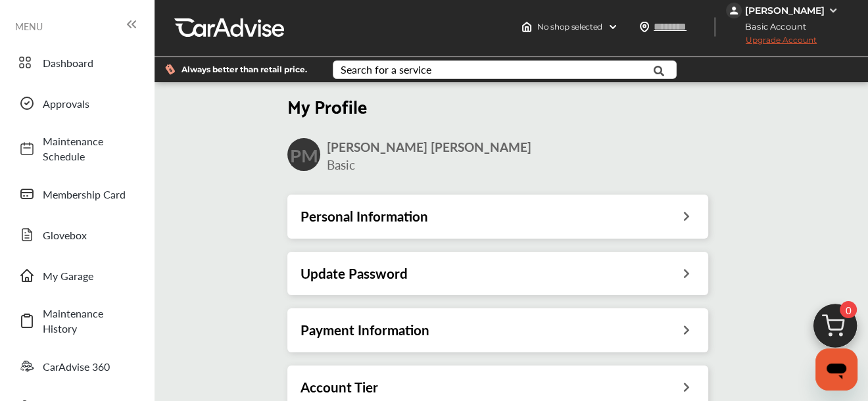 The width and height of the screenshot is (868, 401). Describe the element at coordinates (645, 27) in the screenshot. I see `img: location_vector.a44bc228.svg` at that location.